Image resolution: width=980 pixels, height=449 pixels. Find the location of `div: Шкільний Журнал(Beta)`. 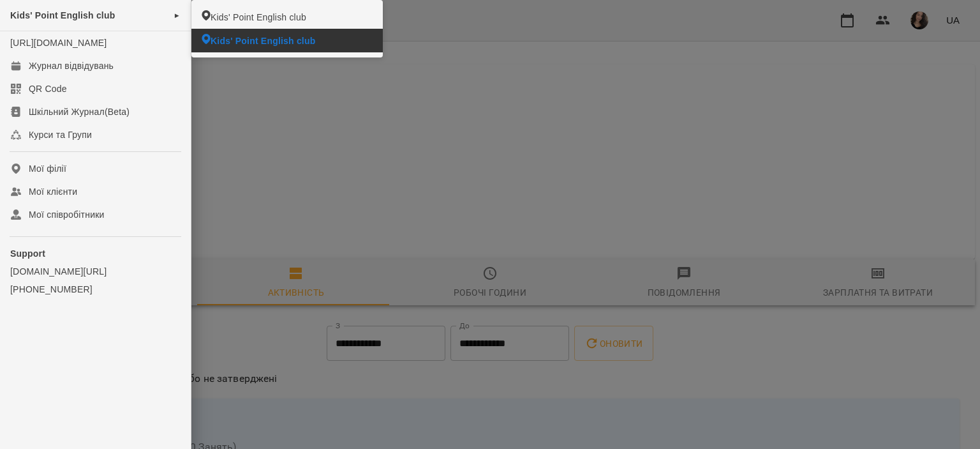

div: Шкільний Журнал(Beta) is located at coordinates (79, 111).